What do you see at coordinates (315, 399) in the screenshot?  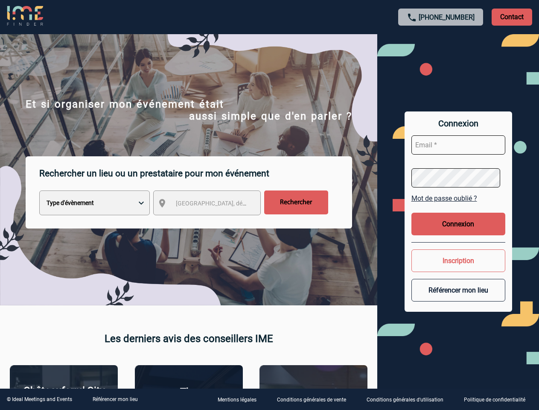 I see `a: Conditions générales de vente` at bounding box center [315, 399].